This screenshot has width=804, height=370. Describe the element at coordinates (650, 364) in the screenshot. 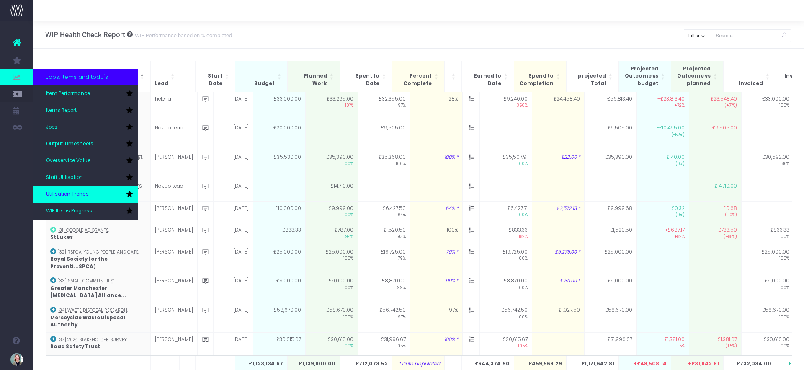

I see `span: +£48,508.14` at that location.